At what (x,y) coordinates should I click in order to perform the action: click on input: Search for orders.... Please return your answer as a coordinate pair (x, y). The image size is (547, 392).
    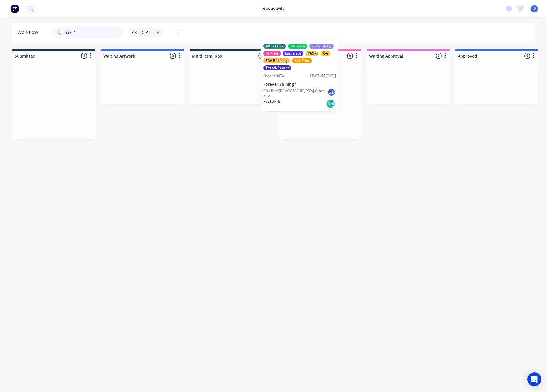
    Looking at the image, I should click on (94, 33).